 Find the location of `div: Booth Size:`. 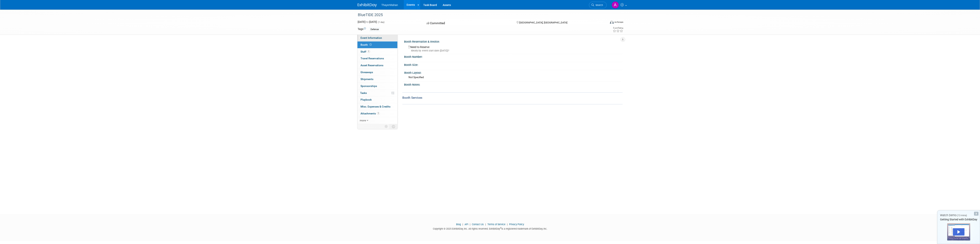

div: Booth Size: is located at coordinates (513, 64).